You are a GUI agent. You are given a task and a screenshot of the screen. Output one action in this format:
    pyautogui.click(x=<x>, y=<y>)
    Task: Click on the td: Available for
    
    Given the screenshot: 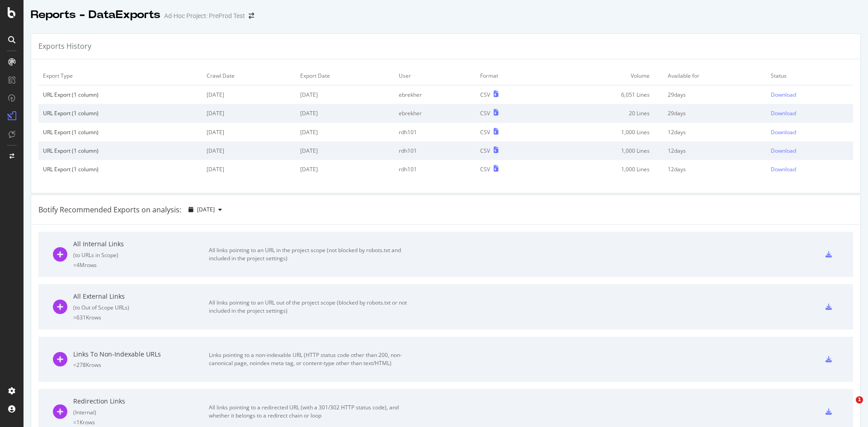 What is the action you would take?
    pyautogui.click(x=715, y=76)
    